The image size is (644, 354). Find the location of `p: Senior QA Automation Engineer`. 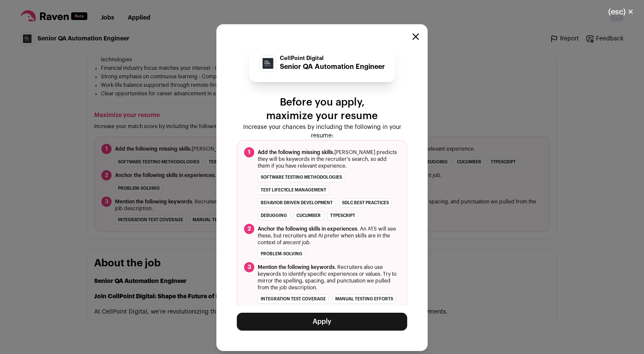

p: Senior QA Automation Engineer is located at coordinates (332, 67).